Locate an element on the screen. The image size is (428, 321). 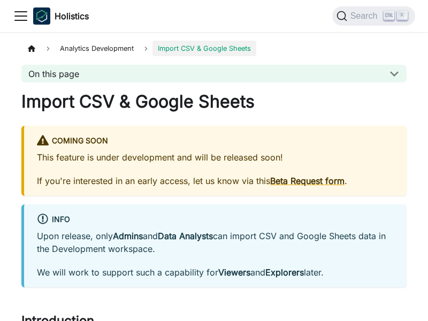
nav: Breadcrumbs is located at coordinates (214, 48).